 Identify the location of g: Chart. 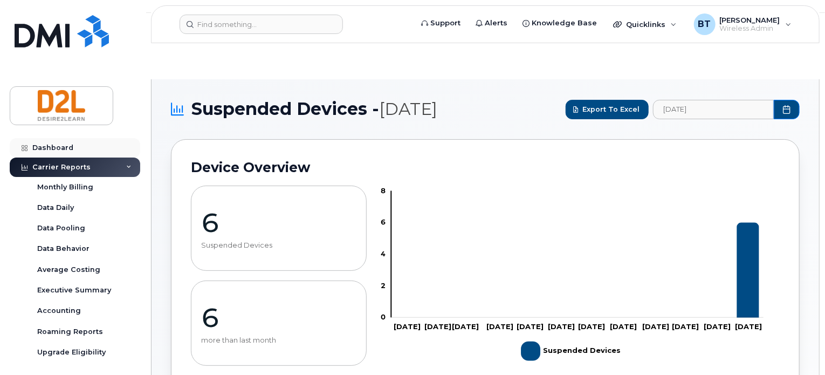
(572, 276).